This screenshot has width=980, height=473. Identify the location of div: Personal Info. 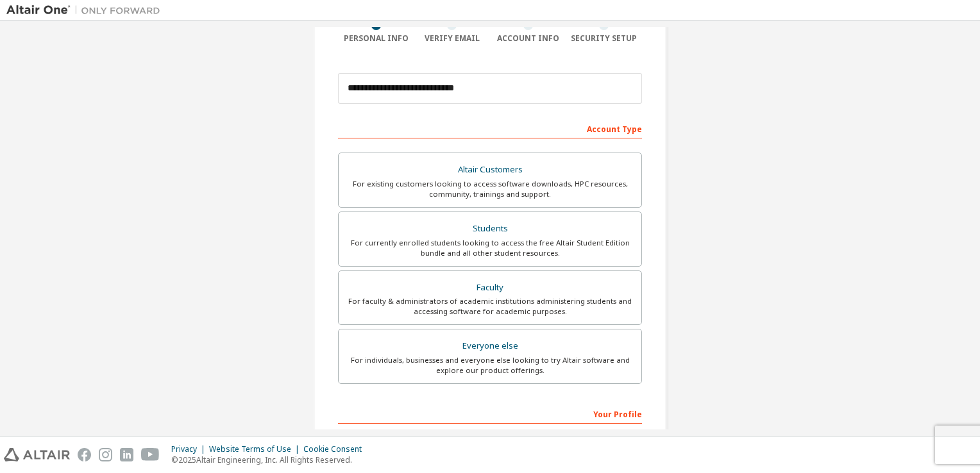
(376, 38).